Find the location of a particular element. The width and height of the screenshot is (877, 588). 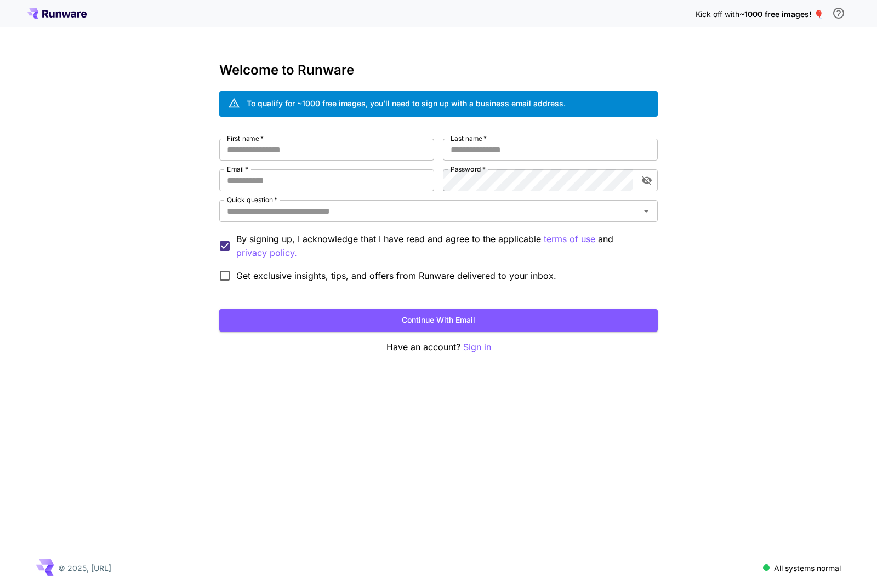

p: All systems normal is located at coordinates (807, 568).